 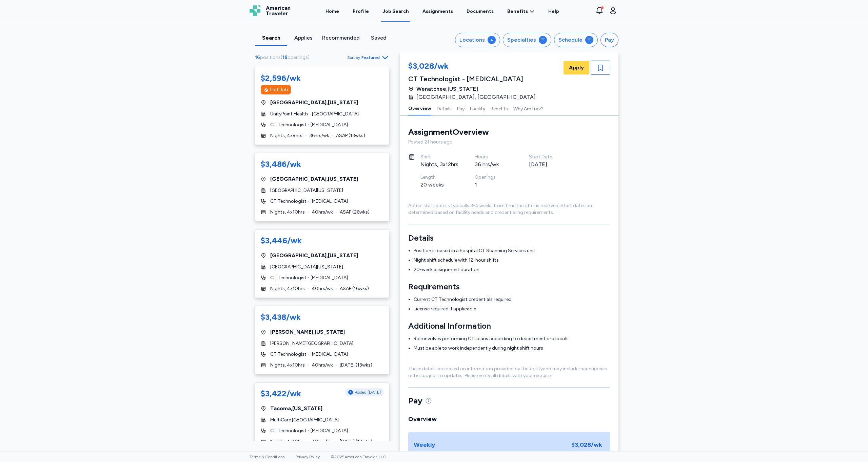 I want to click on div: $3,438/wk, so click(x=281, y=318).